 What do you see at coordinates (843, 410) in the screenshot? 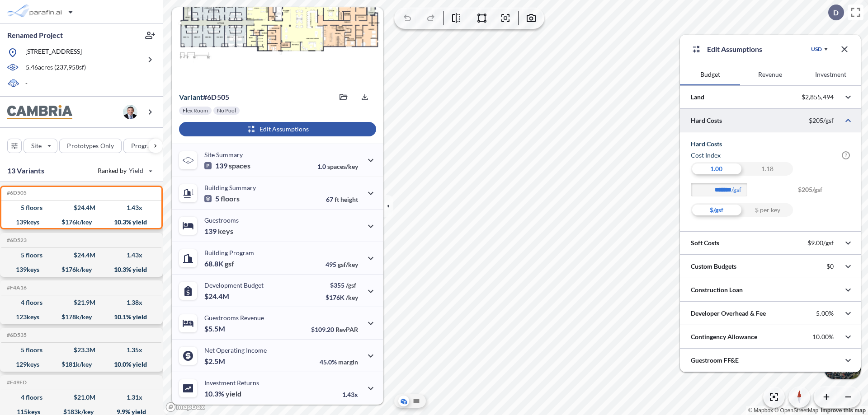
I see `a: Improve this map` at bounding box center [843, 410].